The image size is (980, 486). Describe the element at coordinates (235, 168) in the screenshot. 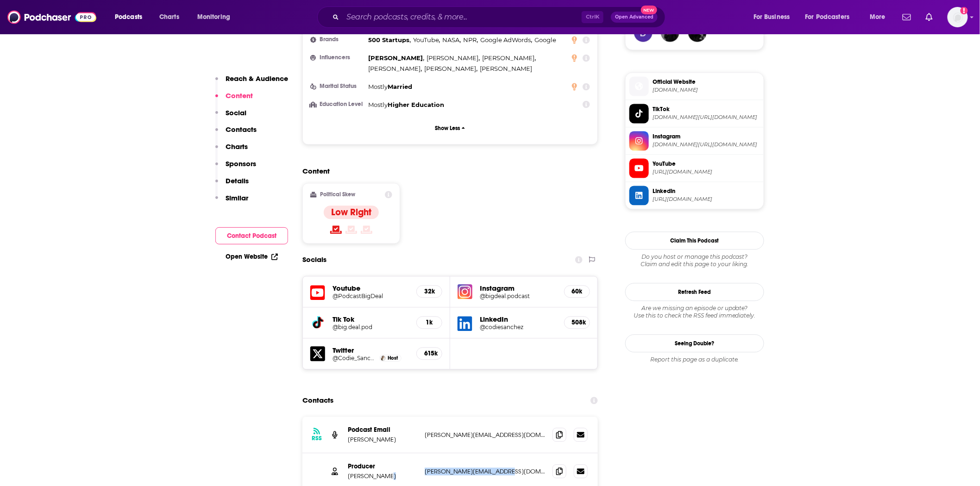

I see `button: Sponsors` at that location.